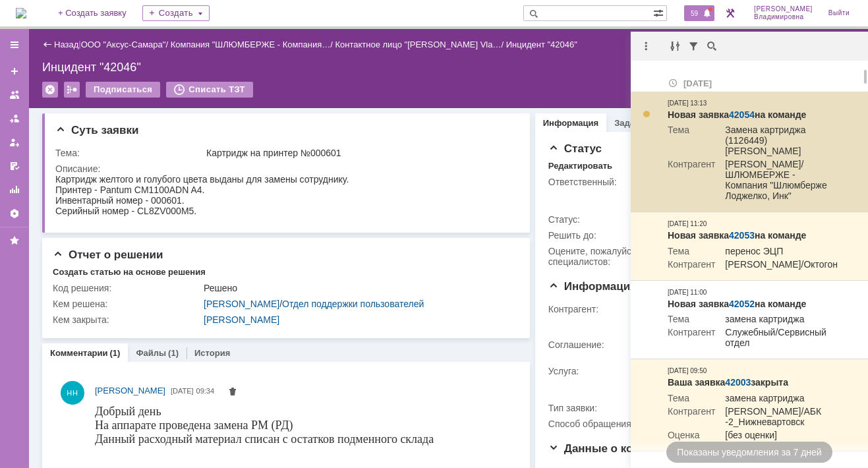 The width and height of the screenshot is (868, 468). Describe the element at coordinates (777, 339) in the screenshot. I see `td: Служебный/Сервисный отдел` at that location.